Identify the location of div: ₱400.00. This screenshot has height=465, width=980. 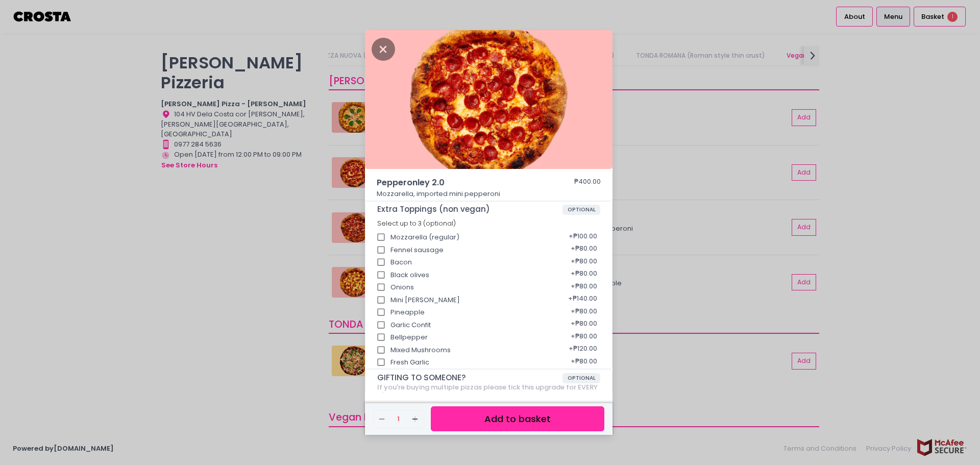
(588, 183).